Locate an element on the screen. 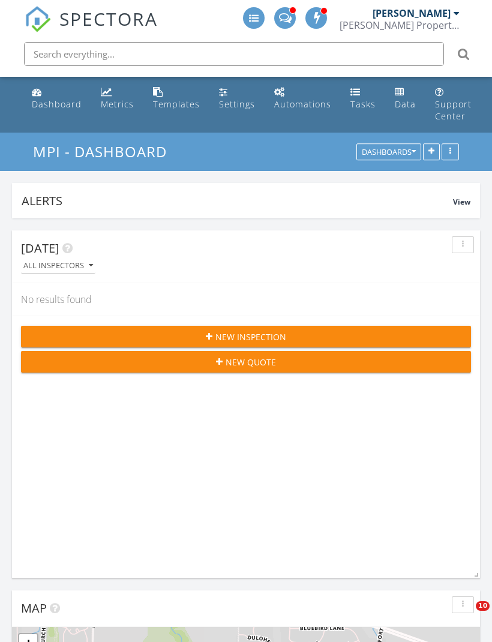 This screenshot has width=492, height=642. a: SPECTORA is located at coordinates (91, 29).